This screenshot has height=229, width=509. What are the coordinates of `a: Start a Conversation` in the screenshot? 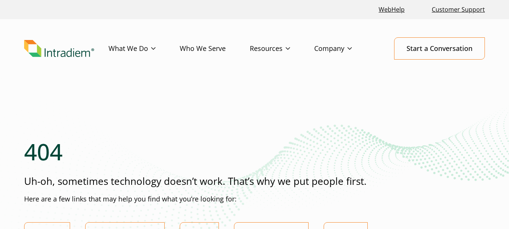 It's located at (440, 48).